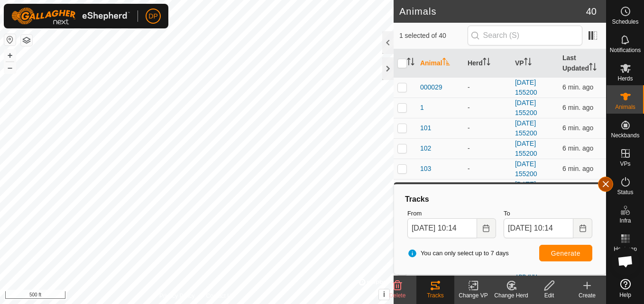  What do you see at coordinates (433, 35) in the screenshot?
I see `span: 1 selected of 40` at bounding box center [433, 35].